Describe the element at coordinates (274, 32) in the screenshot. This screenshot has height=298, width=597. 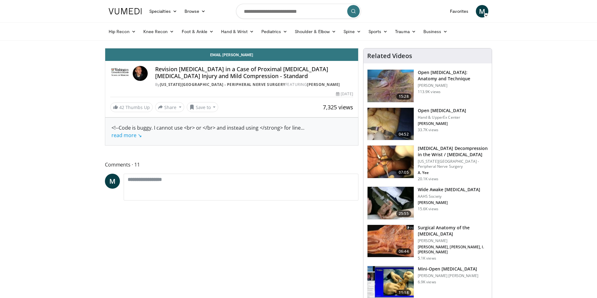
I see `a: Pediatrics` at that location.